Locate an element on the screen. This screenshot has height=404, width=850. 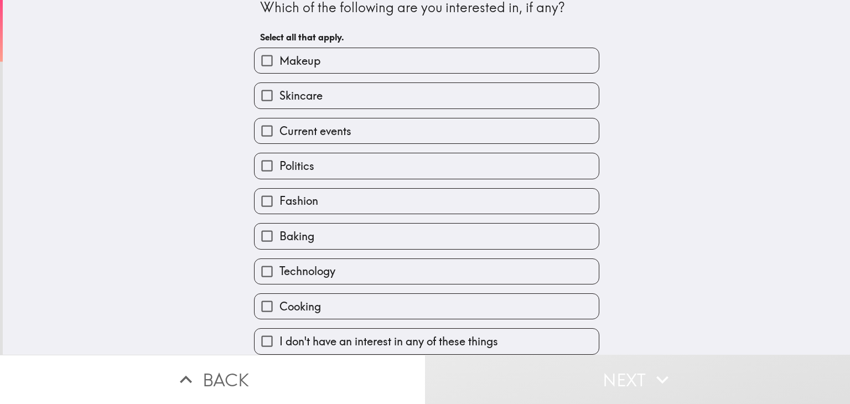
button: Baking is located at coordinates (427, 236).